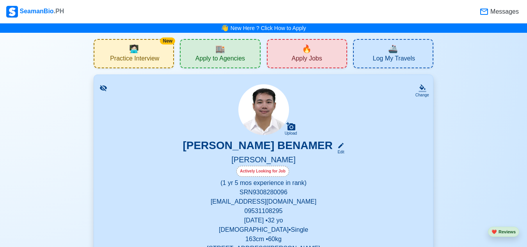 The width and height of the screenshot is (527, 247). What do you see at coordinates (263, 192) in the screenshot?
I see `p: SRN 9308280096` at bounding box center [263, 192].